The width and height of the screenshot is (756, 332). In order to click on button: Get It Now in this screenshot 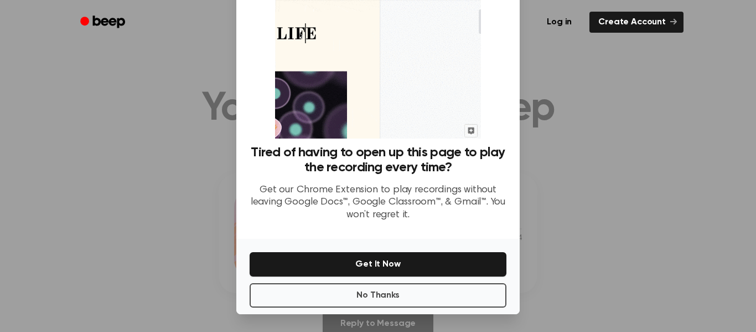, I will do `click(378, 264)`.